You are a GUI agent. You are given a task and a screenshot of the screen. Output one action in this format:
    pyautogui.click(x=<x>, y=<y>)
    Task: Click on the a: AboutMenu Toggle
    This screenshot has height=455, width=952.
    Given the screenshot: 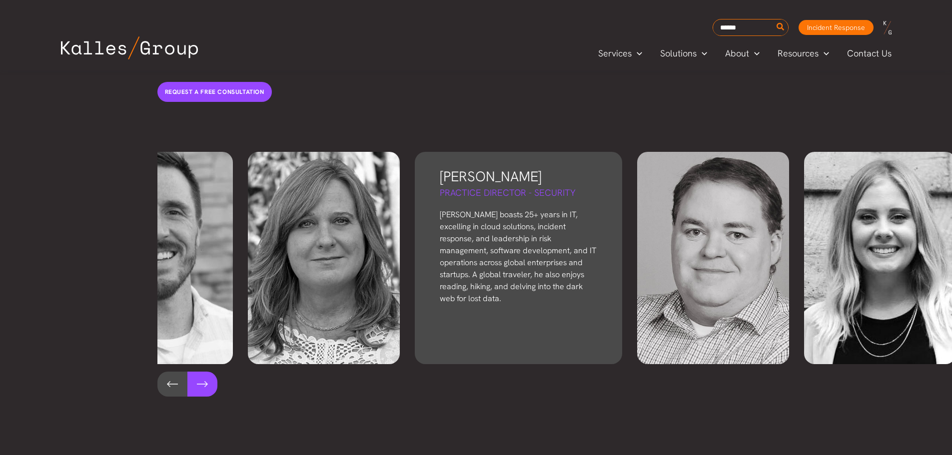 What is the action you would take?
    pyautogui.click(x=742, y=53)
    